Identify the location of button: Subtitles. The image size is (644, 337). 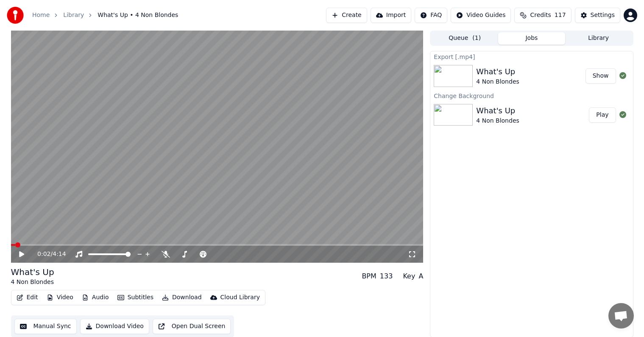
(135, 297).